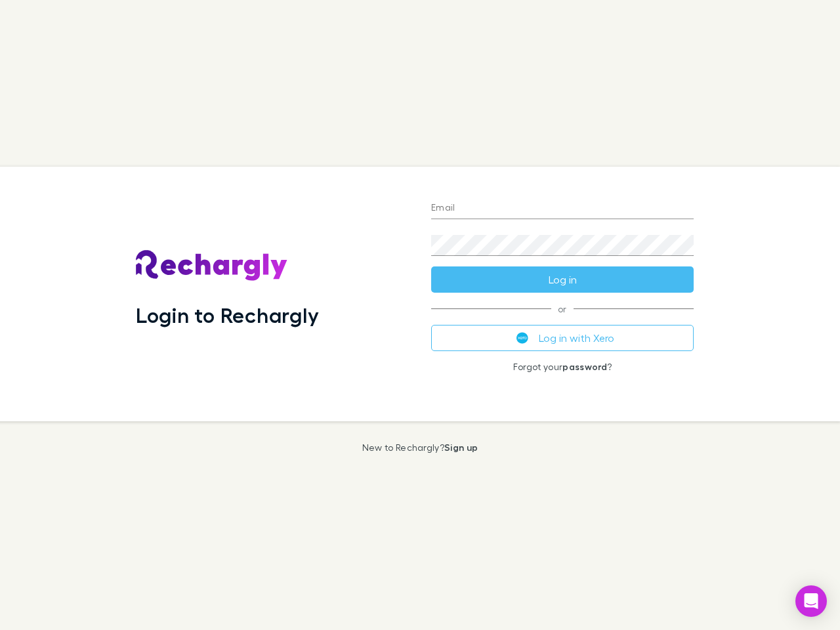  What do you see at coordinates (562, 338) in the screenshot?
I see `button: Log in with Xero` at bounding box center [562, 338].